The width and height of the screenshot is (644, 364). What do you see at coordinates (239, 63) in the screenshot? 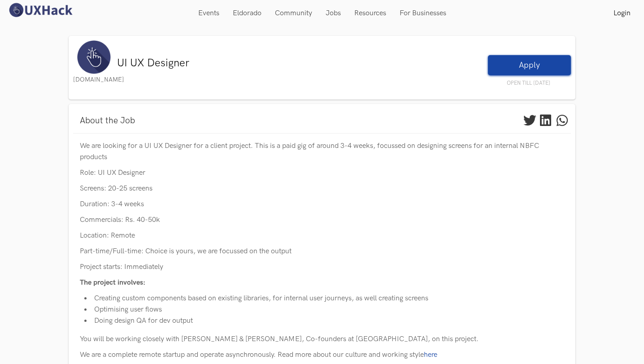
I see `h3: UI UX Designer` at bounding box center [239, 63].